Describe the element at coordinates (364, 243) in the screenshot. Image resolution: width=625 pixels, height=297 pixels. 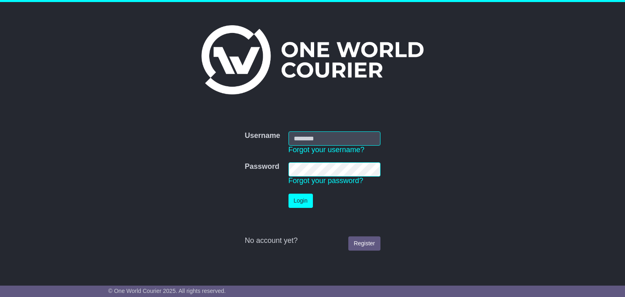
I see `a: Register` at that location.